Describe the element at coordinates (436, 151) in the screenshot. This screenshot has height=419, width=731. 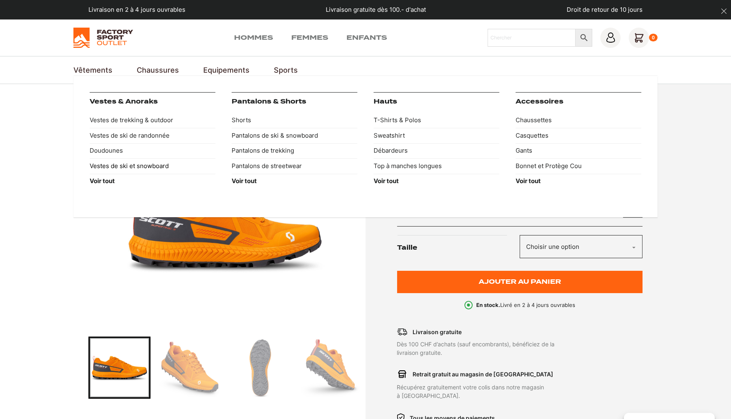
I see `a: Débardeurs` at that location.